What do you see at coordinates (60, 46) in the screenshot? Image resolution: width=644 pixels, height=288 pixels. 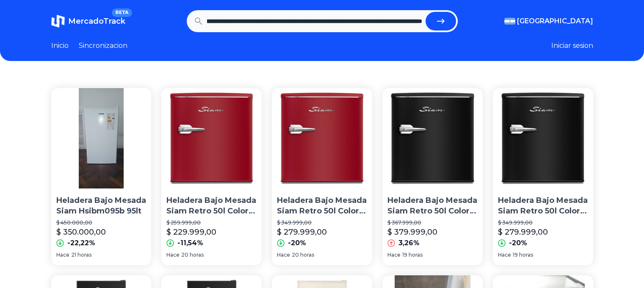 I see `a: Inicio` at bounding box center [60, 46].